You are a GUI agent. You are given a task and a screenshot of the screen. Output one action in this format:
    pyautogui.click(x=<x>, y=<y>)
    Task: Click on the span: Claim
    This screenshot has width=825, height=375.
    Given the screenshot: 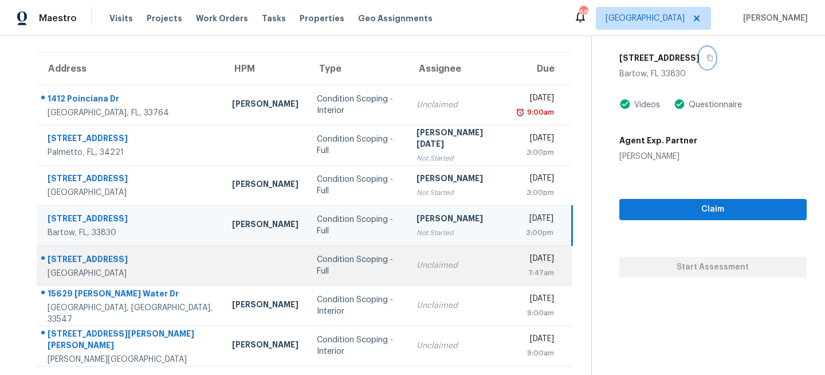 What is the action you would take?
    pyautogui.click(x=713, y=209)
    